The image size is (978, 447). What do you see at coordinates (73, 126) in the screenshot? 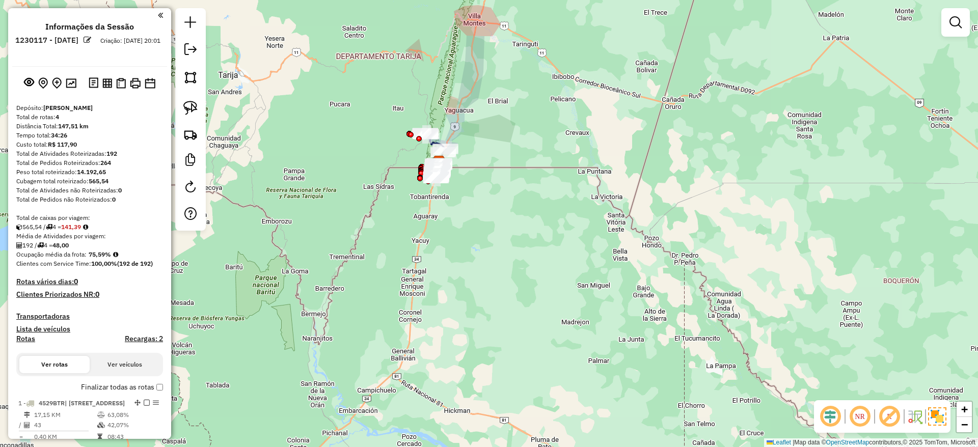
I see `strong: 147,51 km` at bounding box center [73, 126].